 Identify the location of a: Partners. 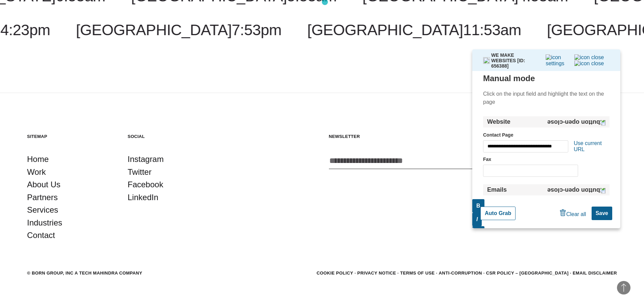
(42, 198).